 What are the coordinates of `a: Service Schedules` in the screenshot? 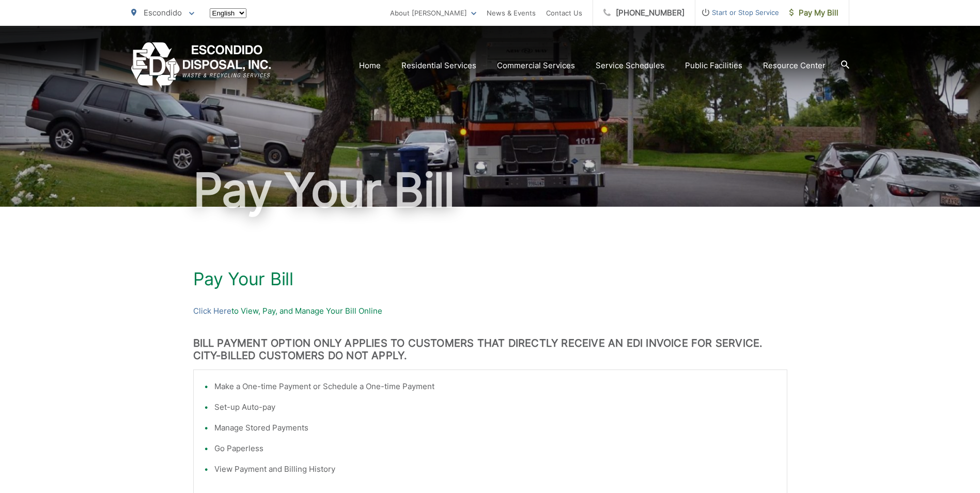 It's located at (629, 66).